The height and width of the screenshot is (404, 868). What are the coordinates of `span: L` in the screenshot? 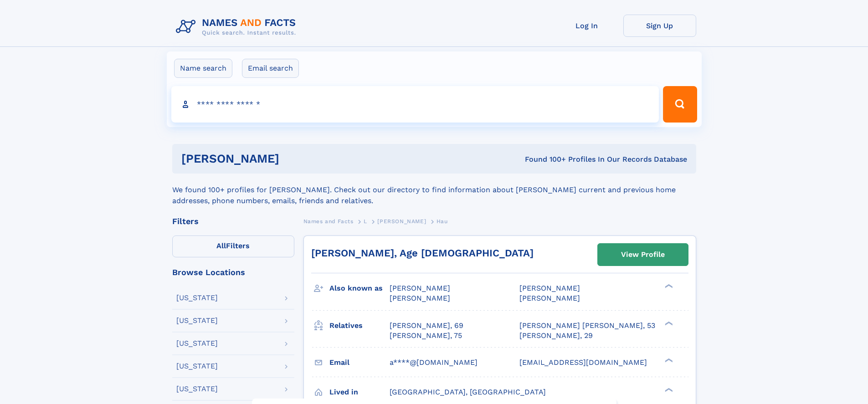 It's located at (365, 221).